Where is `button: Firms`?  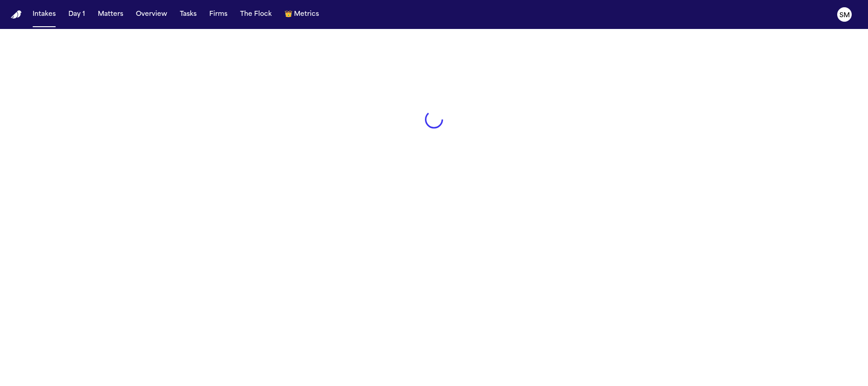
button: Firms is located at coordinates (218, 14).